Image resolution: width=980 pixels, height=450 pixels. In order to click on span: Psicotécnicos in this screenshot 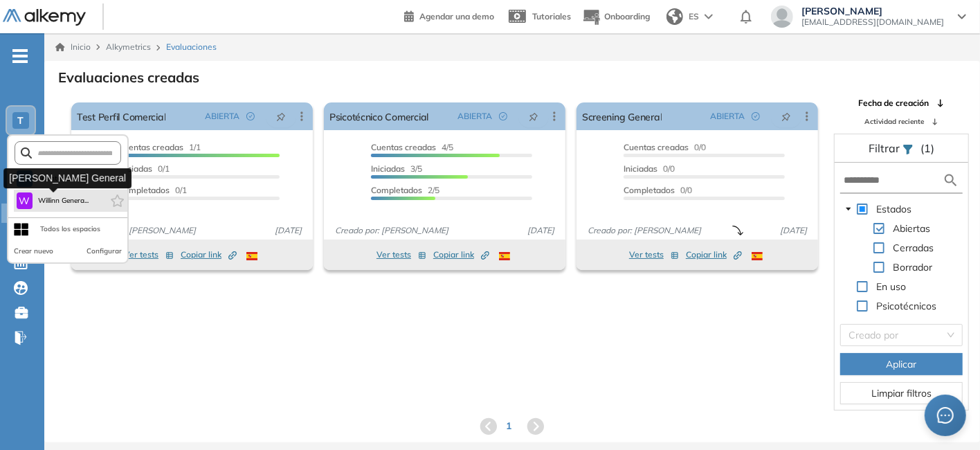, I will do `click(906, 306)`.